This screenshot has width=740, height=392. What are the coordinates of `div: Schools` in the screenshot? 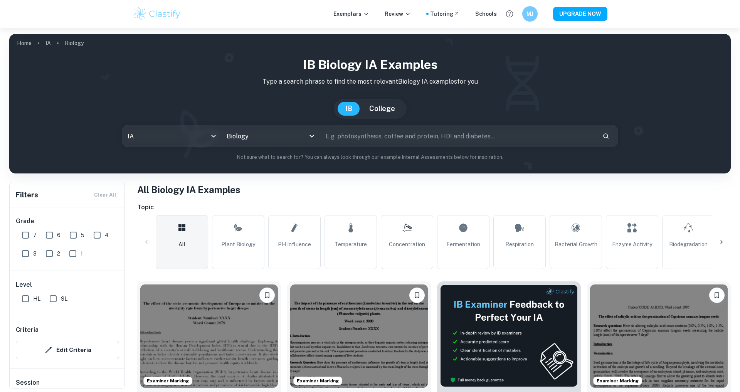 It's located at (486, 14).